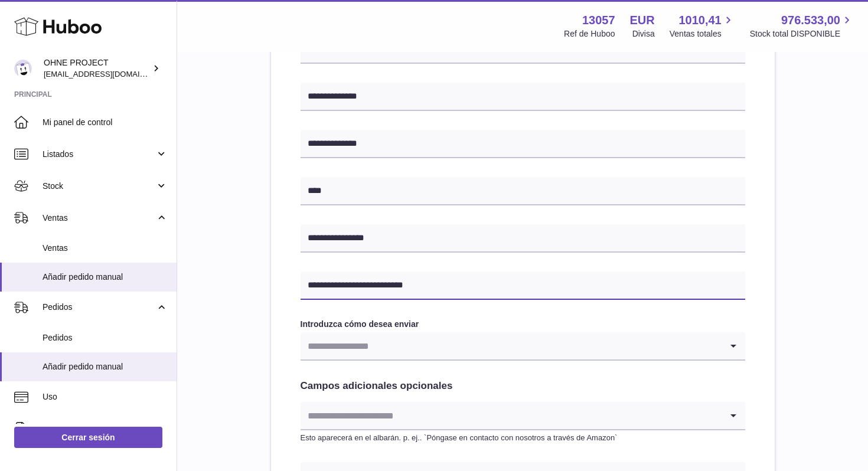 This screenshot has height=471, width=868. Describe the element at coordinates (702, 26) in the screenshot. I see `a: 1010,41 Ventas totales` at that location.